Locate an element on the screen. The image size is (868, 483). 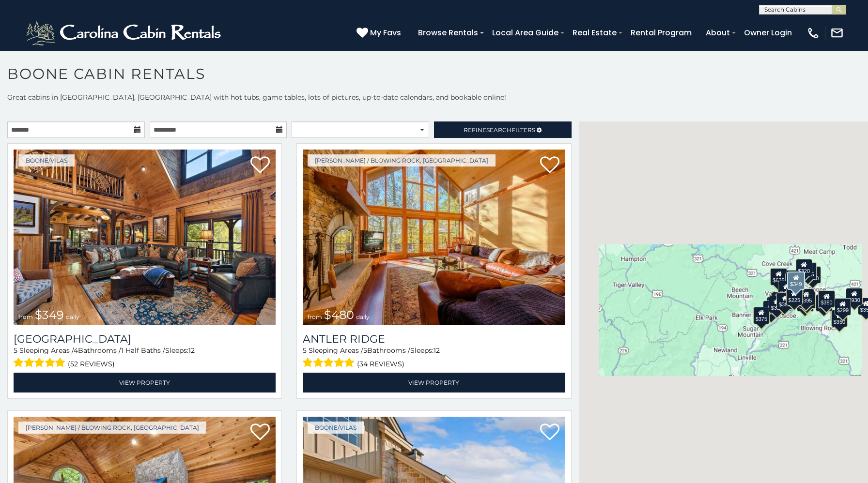
span: (52 reviews) is located at coordinates (91, 364).